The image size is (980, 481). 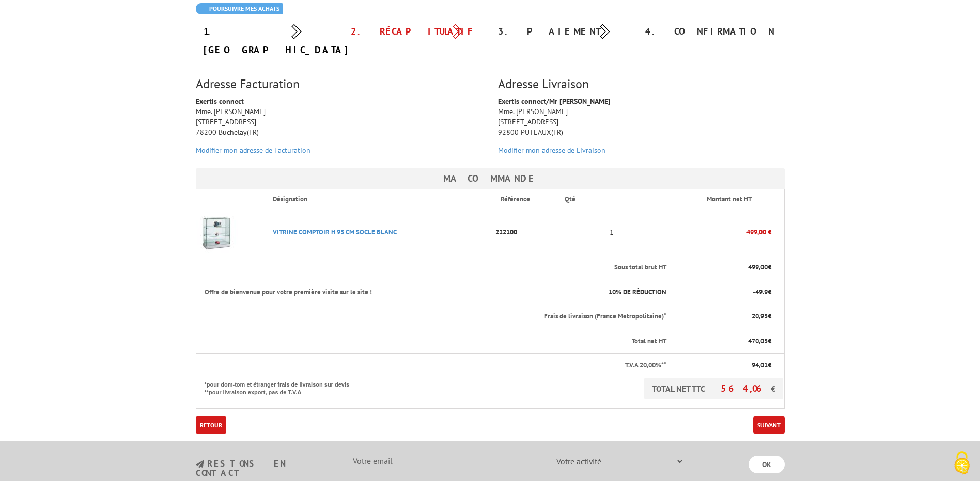 What do you see at coordinates (615, 292) in the screenshot?
I see `p: % DE RÉDUCTION` at bounding box center [615, 292].